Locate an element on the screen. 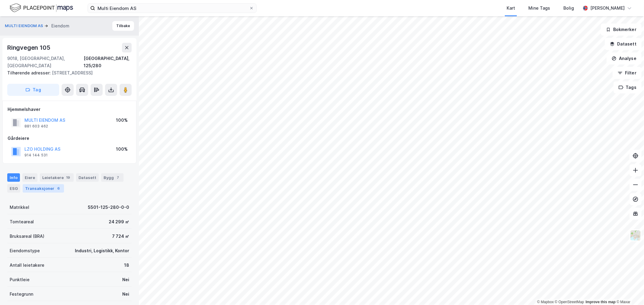  img: logo.f888ab2527a4732fd821a326f86c7f29.svg is located at coordinates (41, 8).